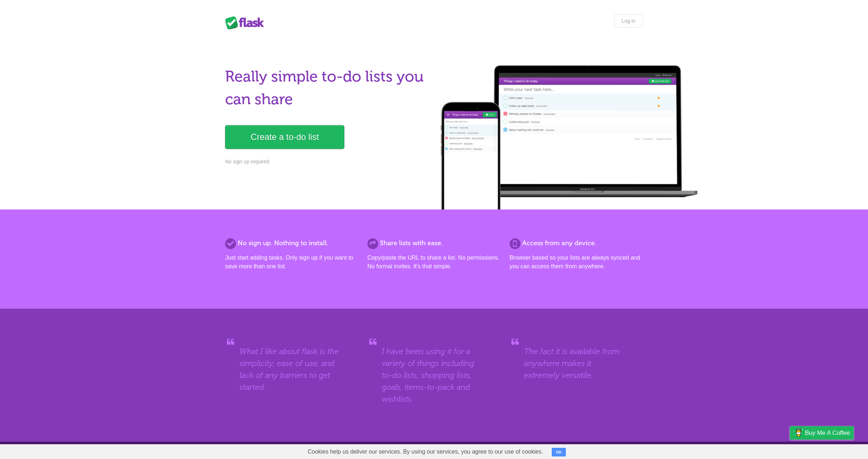 Image resolution: width=868 pixels, height=459 pixels. What do you see at coordinates (426, 451) in the screenshot?
I see `span: Cookies help us deliver our services. By using our services, you agree to our use of cookies.` at bounding box center [426, 451].